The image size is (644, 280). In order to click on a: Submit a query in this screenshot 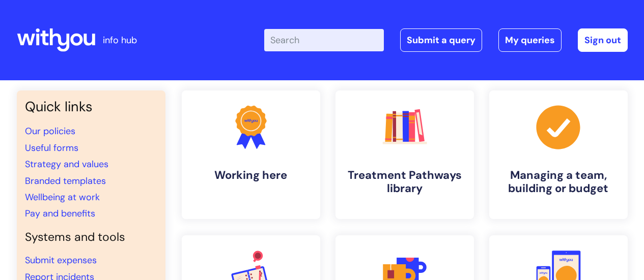, I will do `click(441, 40)`.